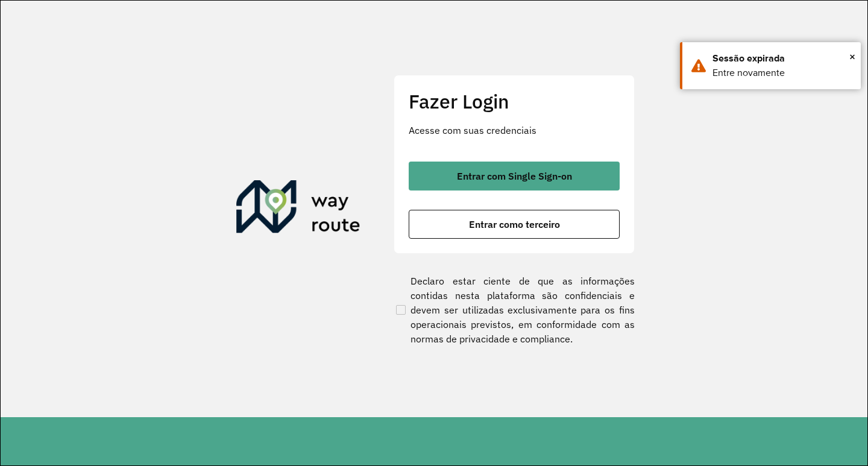 Image resolution: width=868 pixels, height=466 pixels. Describe the element at coordinates (782, 59) in the screenshot. I see `div: Sessão expirada` at that location.